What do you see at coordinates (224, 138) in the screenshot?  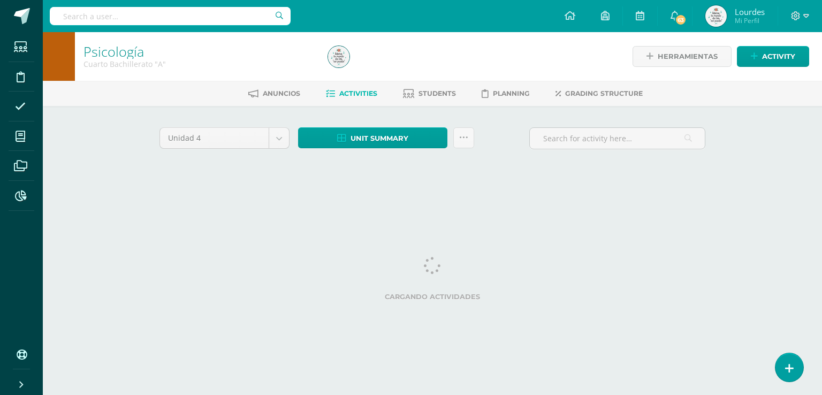 I see `a: Unidad 4` at bounding box center [224, 138].